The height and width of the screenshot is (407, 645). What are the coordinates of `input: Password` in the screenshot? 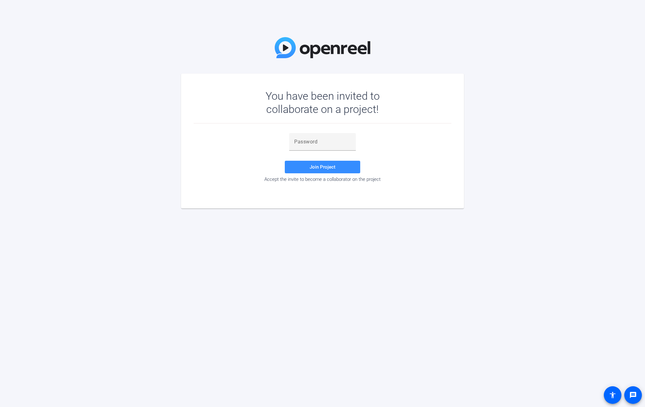 It's located at (322, 142).